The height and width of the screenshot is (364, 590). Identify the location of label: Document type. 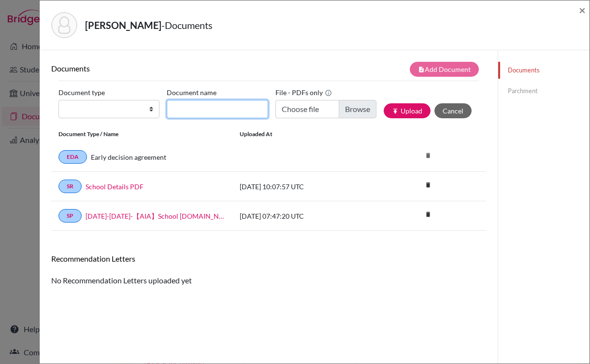
(82, 92).